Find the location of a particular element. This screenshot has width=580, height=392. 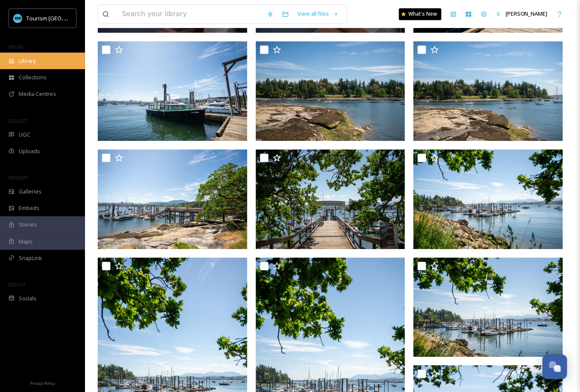

img: TMC02926.jpg is located at coordinates (488, 199).